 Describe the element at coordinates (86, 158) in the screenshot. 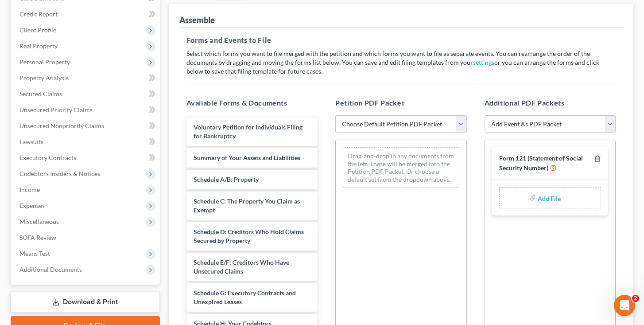

I see `a: Executory Contracts` at that location.